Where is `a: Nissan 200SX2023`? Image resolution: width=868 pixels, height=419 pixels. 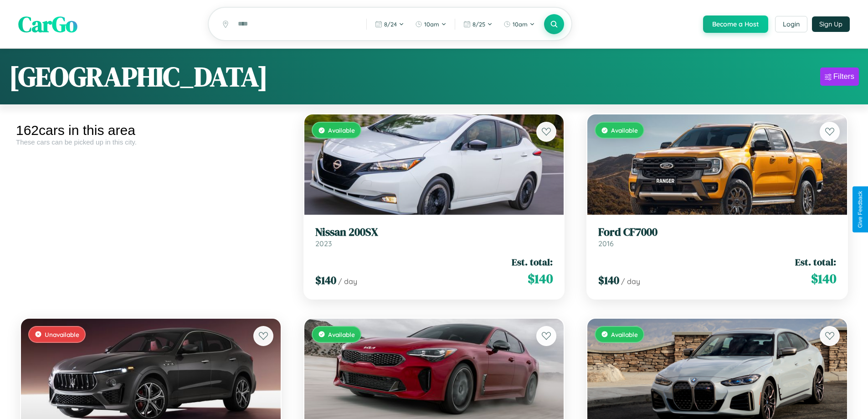
a: Nissan 200SX2023 is located at coordinates (434, 236).